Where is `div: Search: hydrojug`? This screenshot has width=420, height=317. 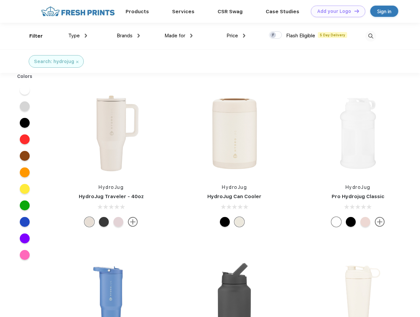
div: Search: hydrojug is located at coordinates (54, 61).